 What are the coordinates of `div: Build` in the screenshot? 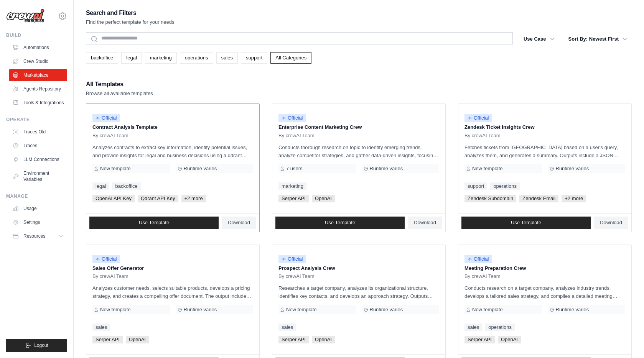 It's located at (36, 35).